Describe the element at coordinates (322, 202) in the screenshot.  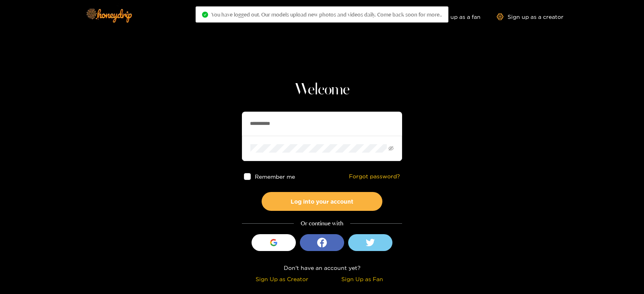
I see `button: Log into your account` at that location.